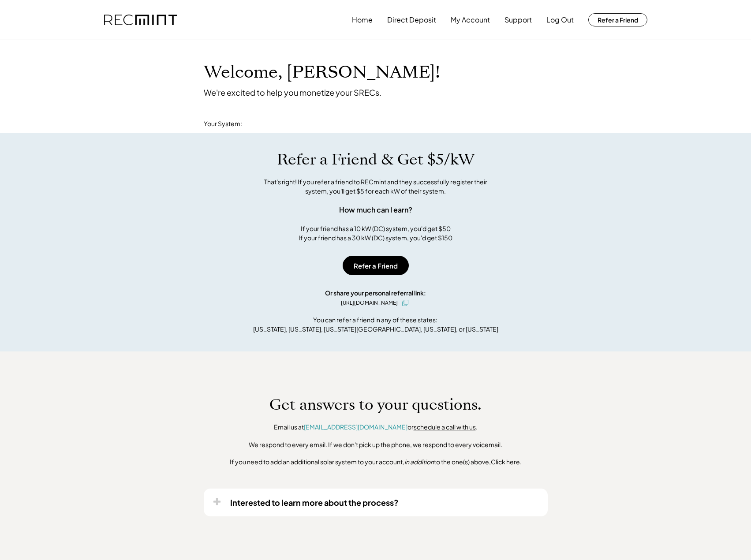 This screenshot has width=751, height=560. I want to click on button: My Account, so click(470, 20).